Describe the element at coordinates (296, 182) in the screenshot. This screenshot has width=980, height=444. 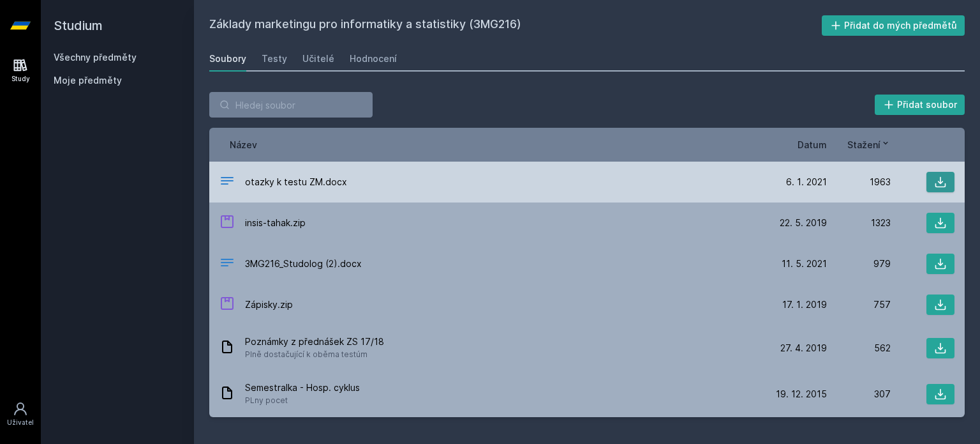
I see `span: otazky k testu ZM.docx` at that location.